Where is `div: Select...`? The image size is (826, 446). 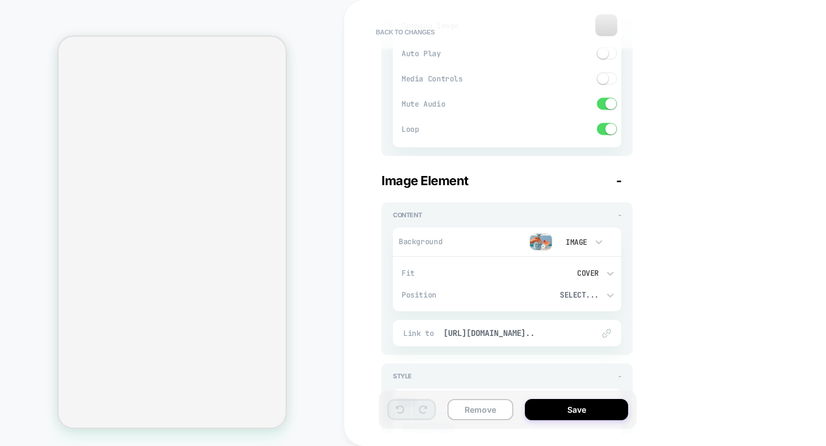
div: Select... is located at coordinates (561, 295).